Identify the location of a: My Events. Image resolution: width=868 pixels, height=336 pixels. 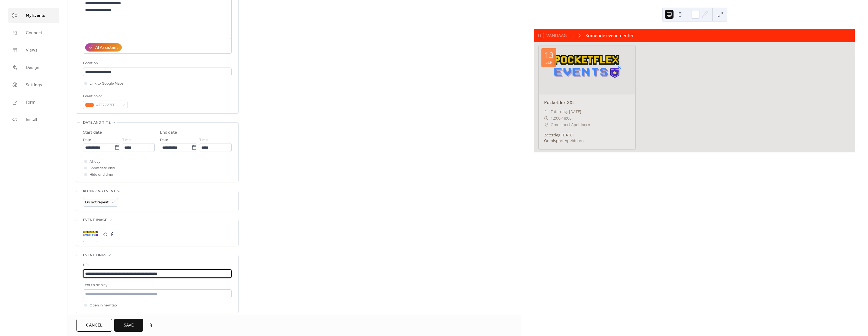
(34, 15).